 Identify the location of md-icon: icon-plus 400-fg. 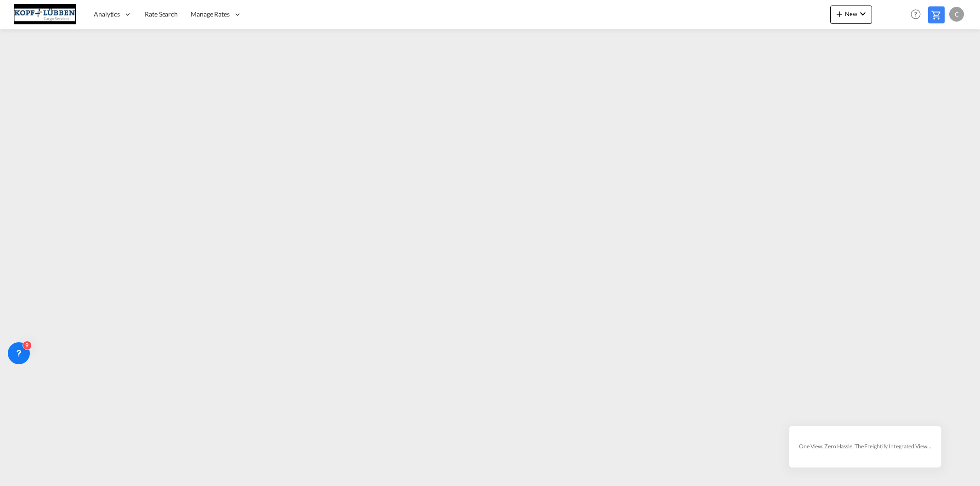
(839, 14).